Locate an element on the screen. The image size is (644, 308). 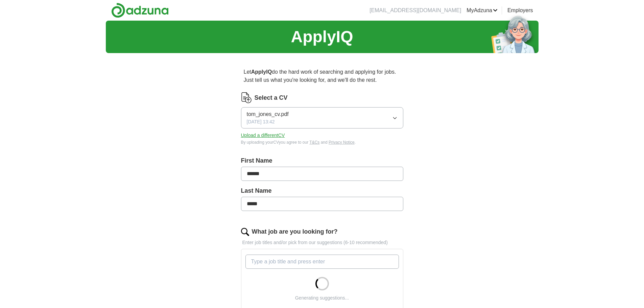
img: Adzuna logo is located at coordinates (140, 10).